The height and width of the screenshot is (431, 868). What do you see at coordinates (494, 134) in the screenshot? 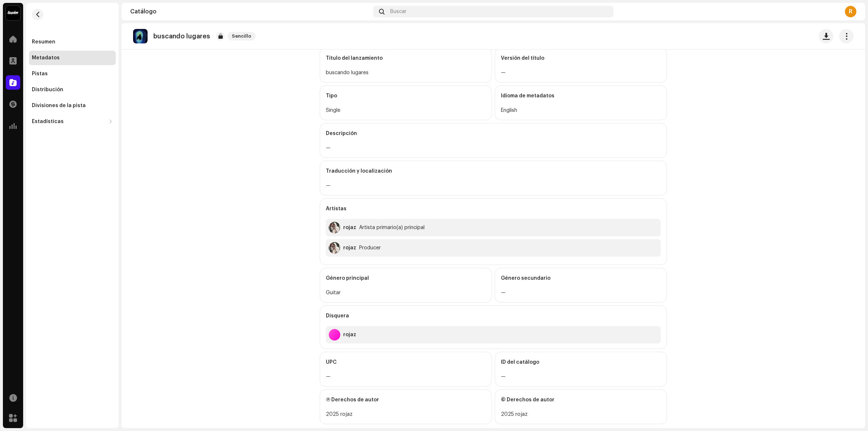
I see `div: Descripción` at bounding box center [494, 134].